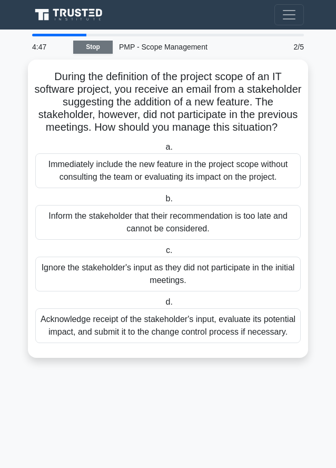 This screenshot has width=336, height=468. I want to click on div: 4:47, so click(50, 47).